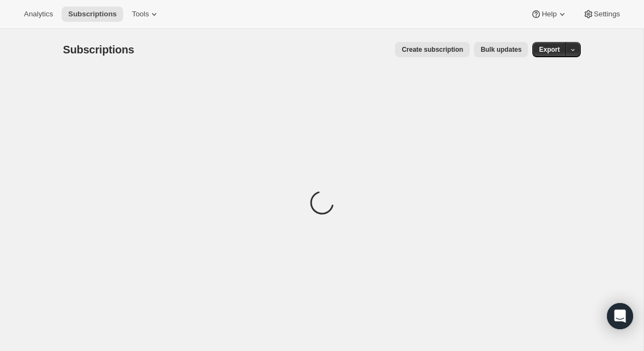 The image size is (644, 351). I want to click on button: Export, so click(550, 50).